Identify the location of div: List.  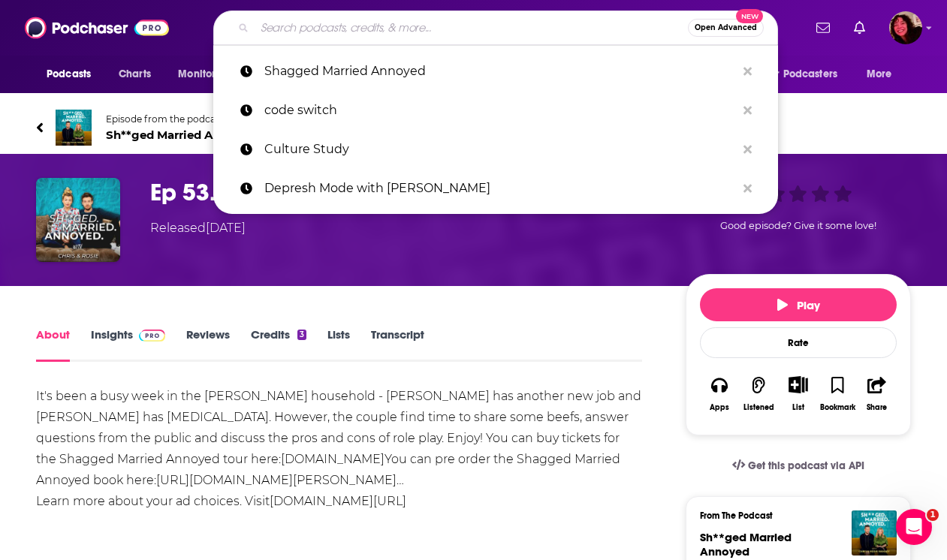
(798, 406).